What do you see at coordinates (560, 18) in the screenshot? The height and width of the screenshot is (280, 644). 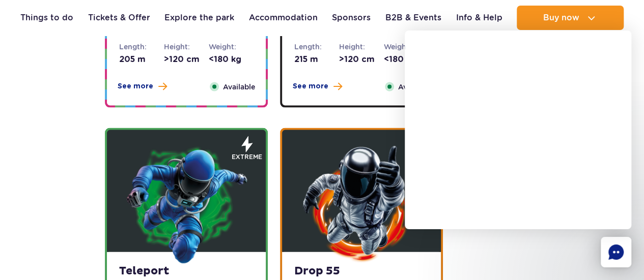 I see `span: Buy now` at bounding box center [560, 18].